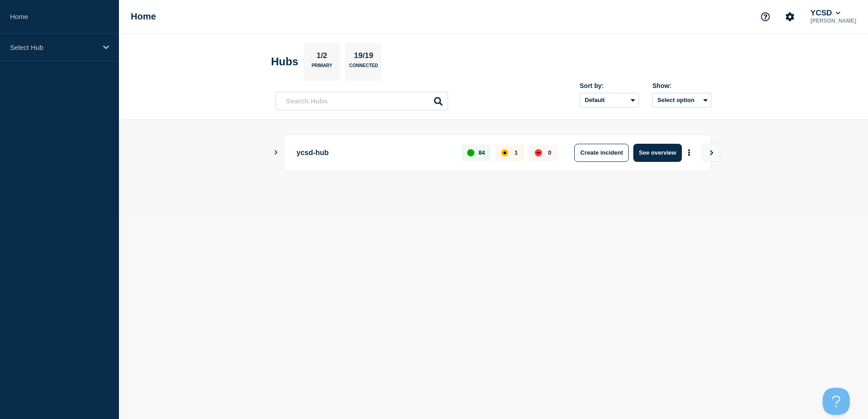  What do you see at coordinates (826, 13) in the screenshot?
I see `button: YCSD` at bounding box center [826, 13].